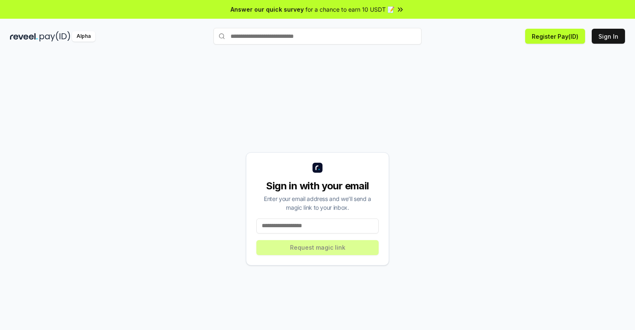 The height and width of the screenshot is (330, 635). I want to click on div: Enter your email address and we’ll send a magic link to your inbox., so click(317, 203).